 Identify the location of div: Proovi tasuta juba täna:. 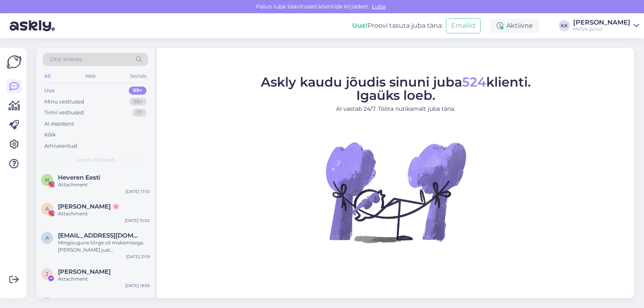
(398, 26).